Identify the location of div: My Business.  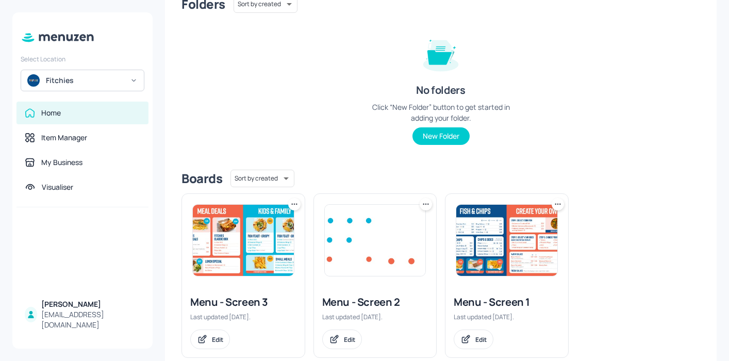
(62, 162).